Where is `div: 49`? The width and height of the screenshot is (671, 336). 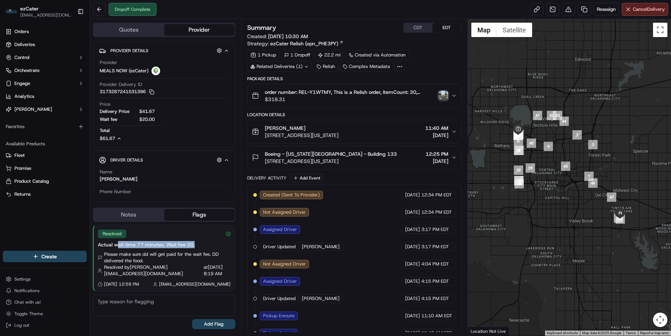
div: 49 is located at coordinates (621, 219).